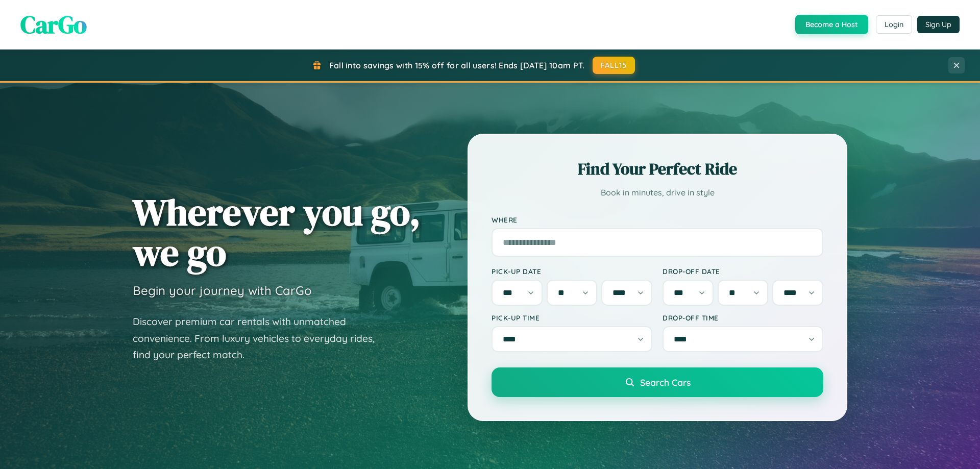 This screenshot has width=980, height=469. What do you see at coordinates (665, 382) in the screenshot?
I see `span: Search Cars` at bounding box center [665, 382].